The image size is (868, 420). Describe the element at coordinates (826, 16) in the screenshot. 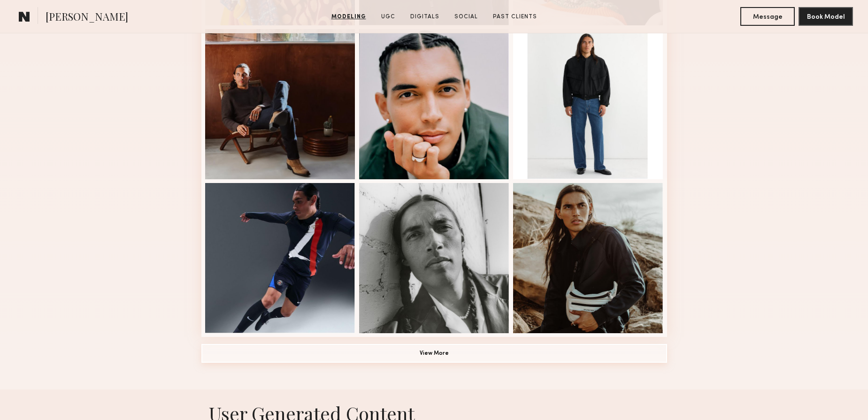

I see `button: Book Model` at that location.